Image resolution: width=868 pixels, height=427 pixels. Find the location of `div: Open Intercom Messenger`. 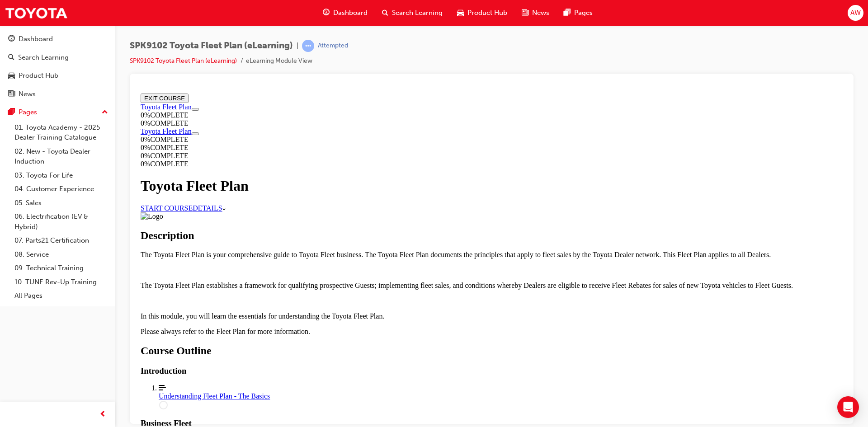

div: Open Intercom Messenger is located at coordinates (848, 407).